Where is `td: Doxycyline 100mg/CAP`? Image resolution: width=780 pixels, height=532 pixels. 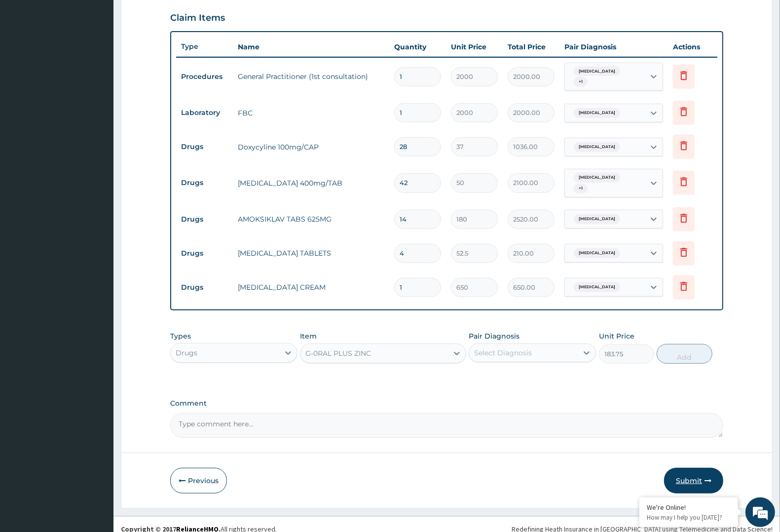
td: Doxycyline 100mg/CAP is located at coordinates (311, 147).